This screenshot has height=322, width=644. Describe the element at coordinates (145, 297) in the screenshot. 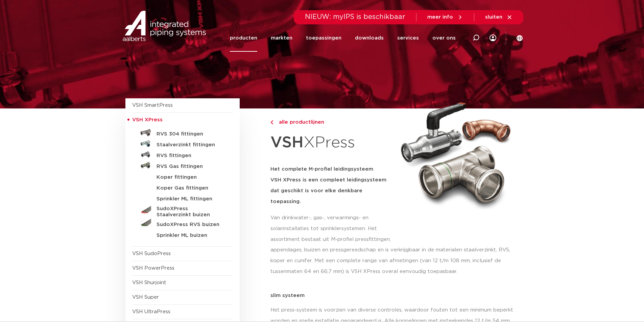

I see `span: VSH Super` at that location.